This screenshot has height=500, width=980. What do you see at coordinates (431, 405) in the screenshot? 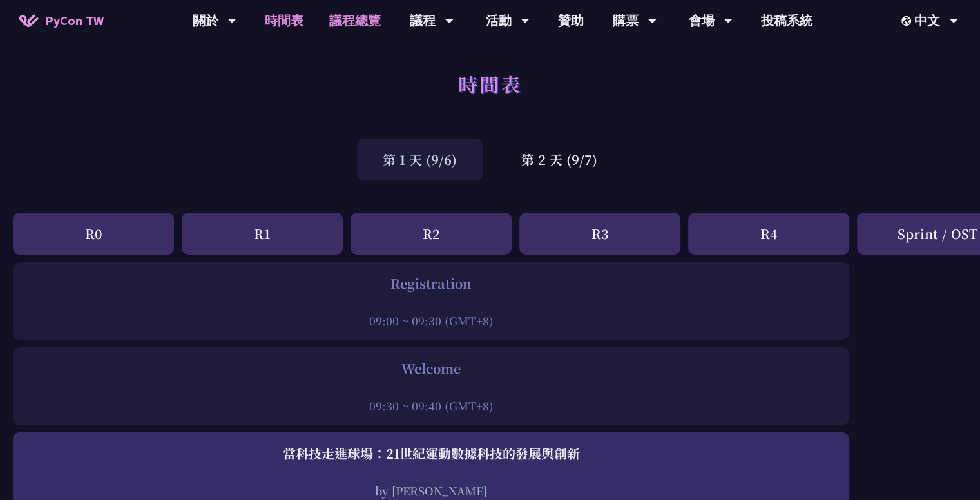
I see `div: 09:30 ~ 09:40 (GMT+8)` at bounding box center [431, 405].